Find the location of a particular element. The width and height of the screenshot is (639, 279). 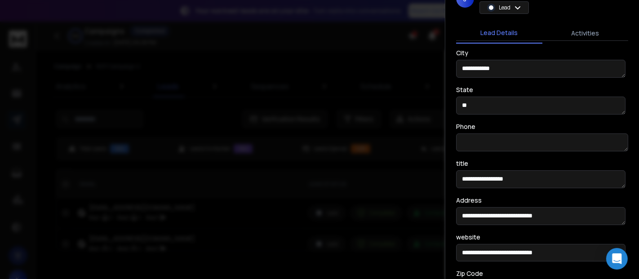

img: tab_keywords_by_traffic_grey.svg is located at coordinates (93, 56).